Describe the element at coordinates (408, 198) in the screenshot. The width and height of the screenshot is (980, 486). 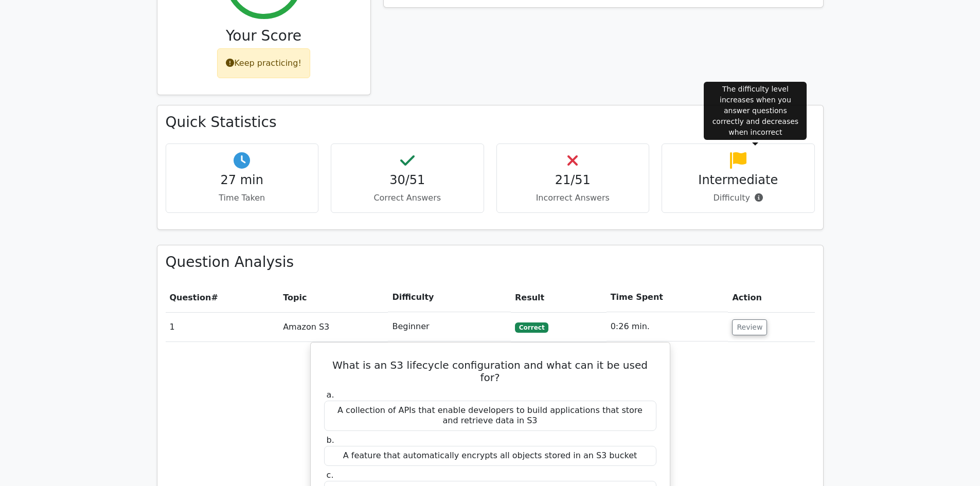
I see `p: Correct Answers` at that location.